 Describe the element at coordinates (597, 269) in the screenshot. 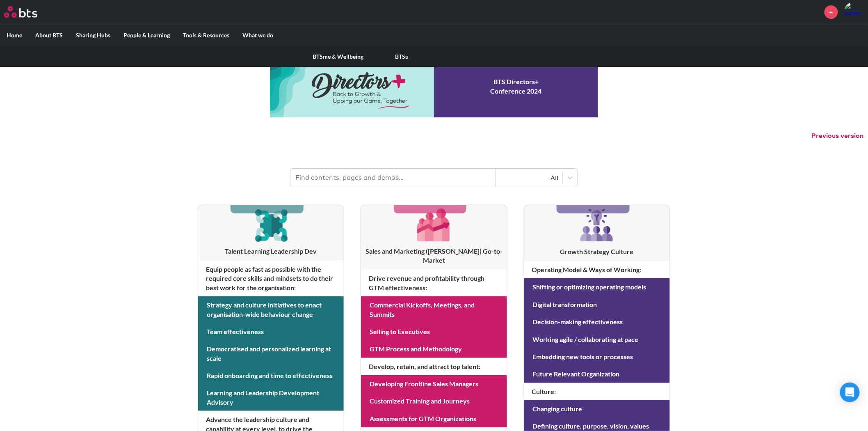

I see `h4: Operating Model & Ways of Working :` at that location.